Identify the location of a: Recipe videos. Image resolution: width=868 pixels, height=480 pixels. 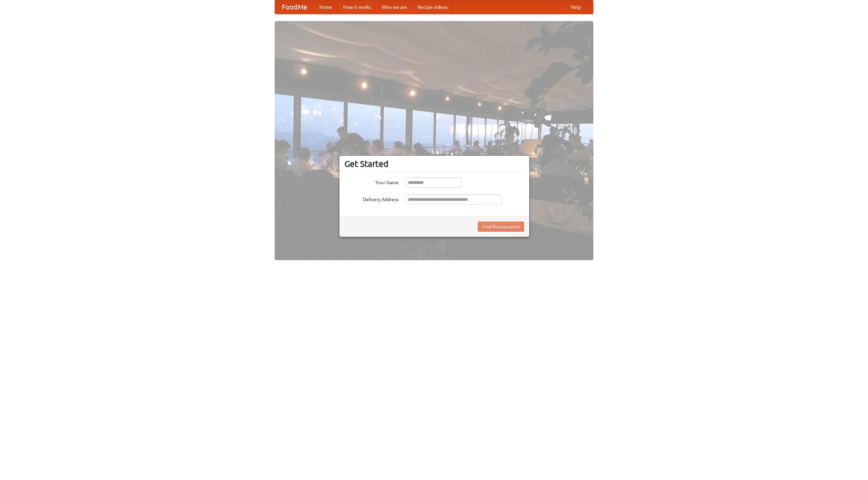
(433, 7).